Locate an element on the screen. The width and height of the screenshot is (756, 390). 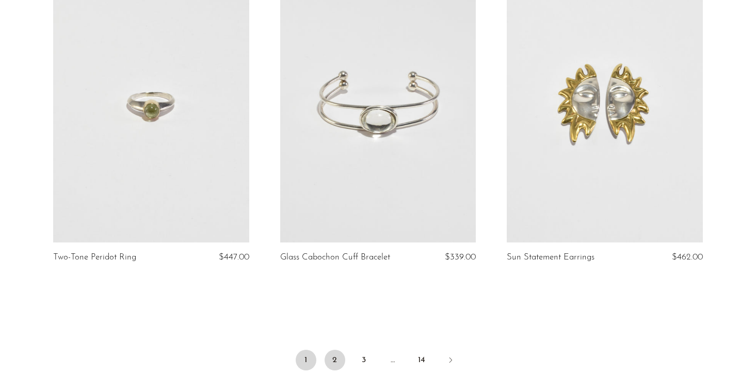
span: 1 is located at coordinates (306, 360).